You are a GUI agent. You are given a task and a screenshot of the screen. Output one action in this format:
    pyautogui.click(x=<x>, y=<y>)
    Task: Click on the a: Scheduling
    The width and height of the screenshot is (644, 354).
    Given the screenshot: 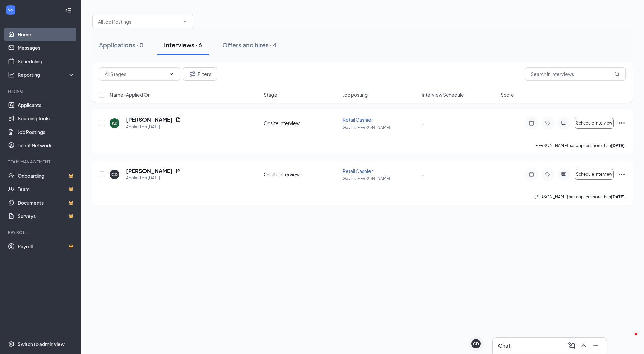 What is the action you would take?
    pyautogui.click(x=46, y=61)
    